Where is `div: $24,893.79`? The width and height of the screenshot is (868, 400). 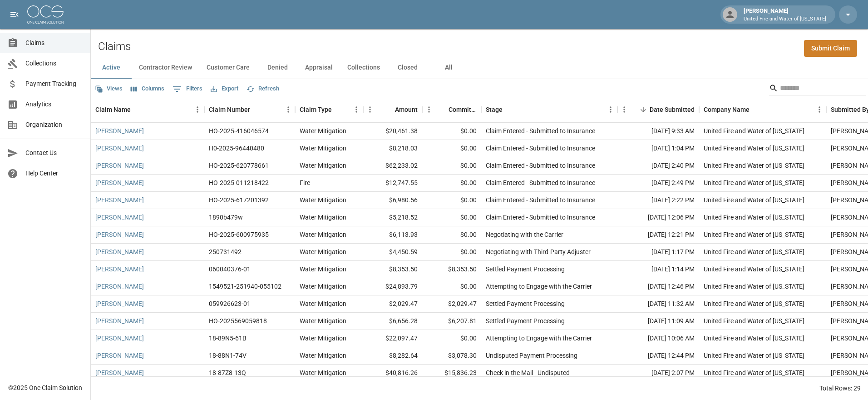
div: $24,893.79 is located at coordinates (393, 287).